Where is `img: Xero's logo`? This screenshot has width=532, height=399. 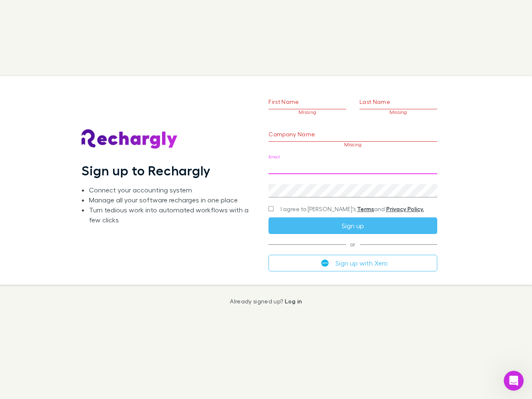
img: Xero's logo is located at coordinates (325, 263).